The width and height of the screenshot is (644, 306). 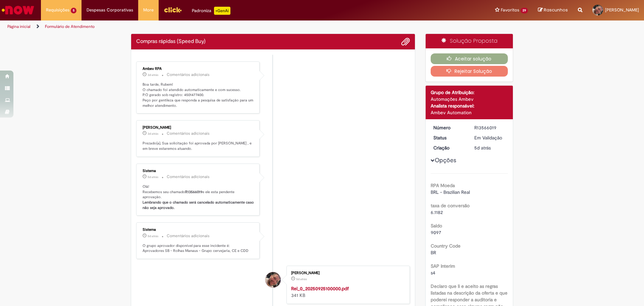 I want to click on a: Rascunhos, so click(x=553, y=10).